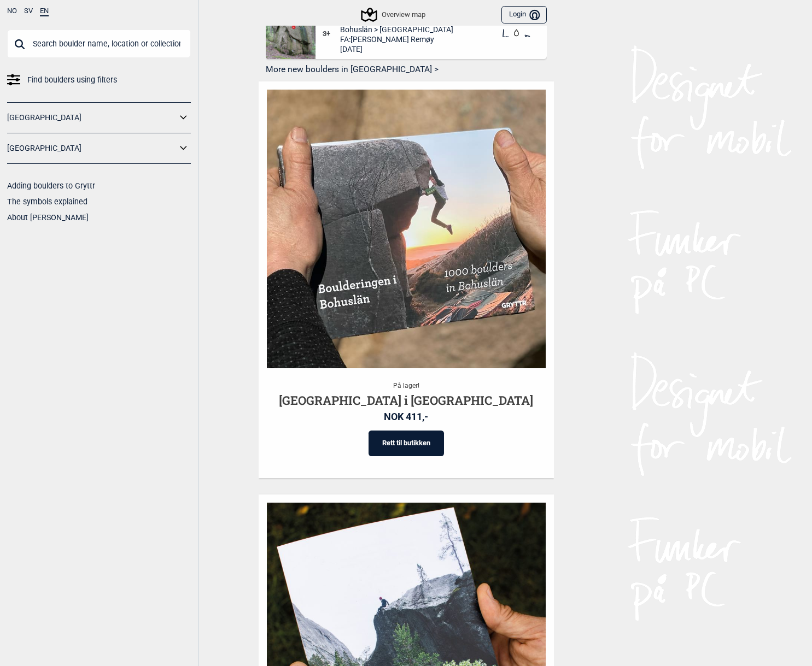  I want to click on a: Adding boulders to Gryttr, so click(51, 185).